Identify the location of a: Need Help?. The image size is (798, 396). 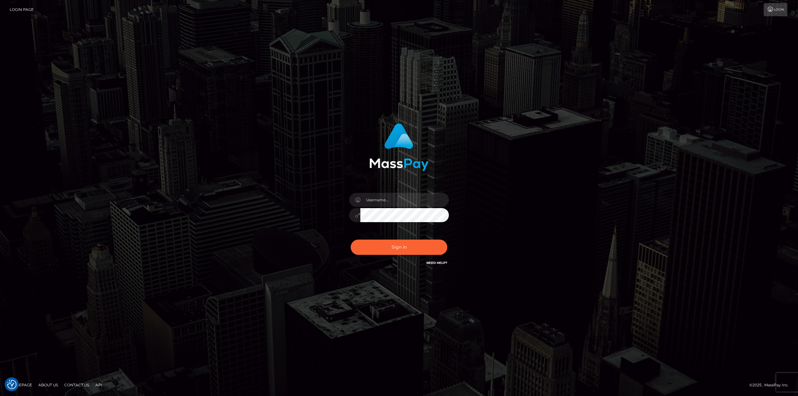
(437, 263).